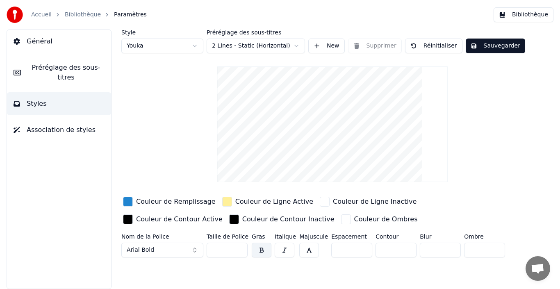  I want to click on label: Espacement, so click(352, 236).